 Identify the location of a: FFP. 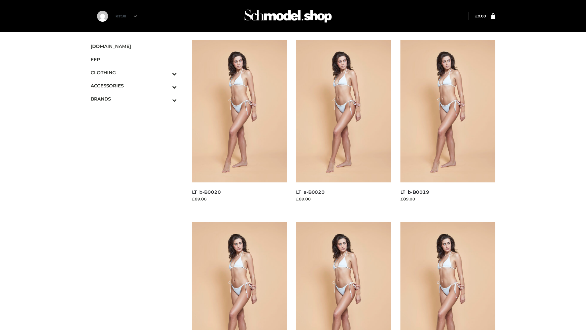
(134, 59).